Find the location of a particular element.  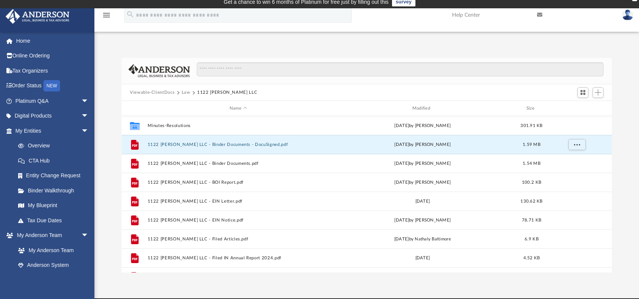

a: Home is located at coordinates (52, 41).